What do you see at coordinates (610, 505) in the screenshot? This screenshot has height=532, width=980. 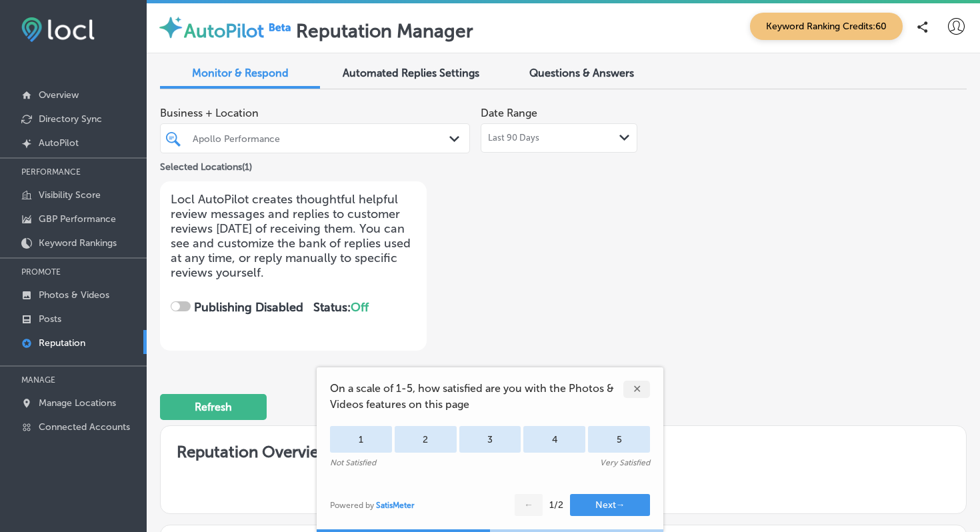 I see `button: Next→` at bounding box center [610, 505].